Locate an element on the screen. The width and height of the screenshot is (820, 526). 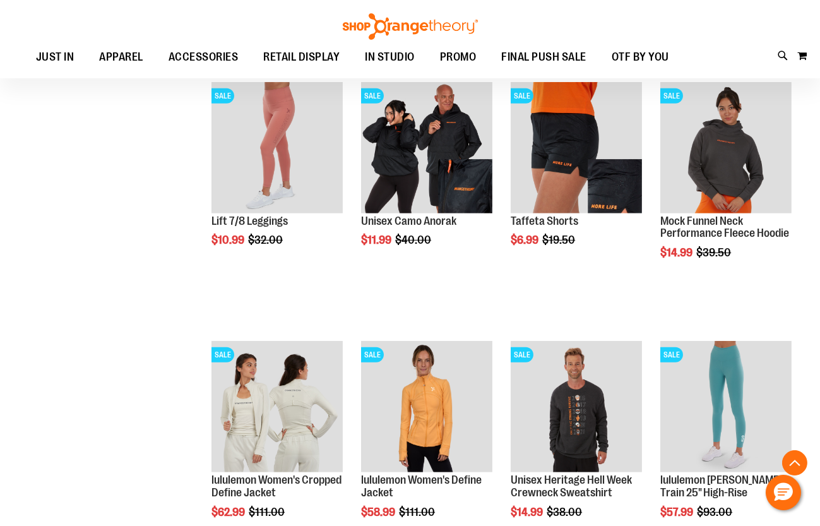
span: $32.00 is located at coordinates (267, 240).